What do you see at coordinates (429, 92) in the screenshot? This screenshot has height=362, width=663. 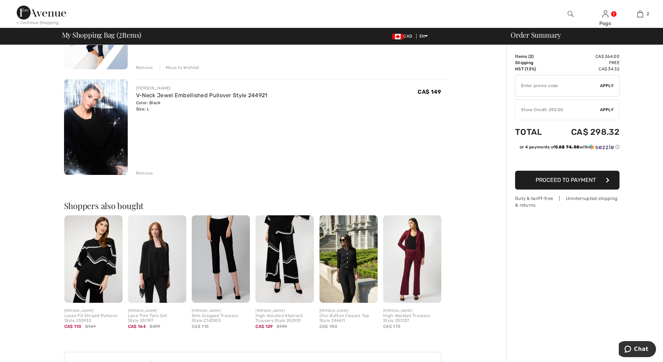 I see `span: CA$ 149` at bounding box center [429, 92].